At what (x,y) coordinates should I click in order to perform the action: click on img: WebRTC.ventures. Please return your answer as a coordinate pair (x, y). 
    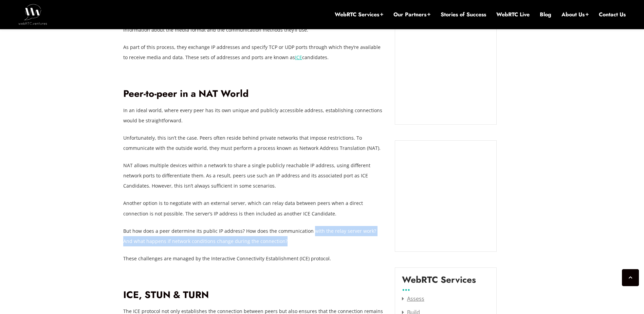
    Looking at the image, I should click on (32, 14).